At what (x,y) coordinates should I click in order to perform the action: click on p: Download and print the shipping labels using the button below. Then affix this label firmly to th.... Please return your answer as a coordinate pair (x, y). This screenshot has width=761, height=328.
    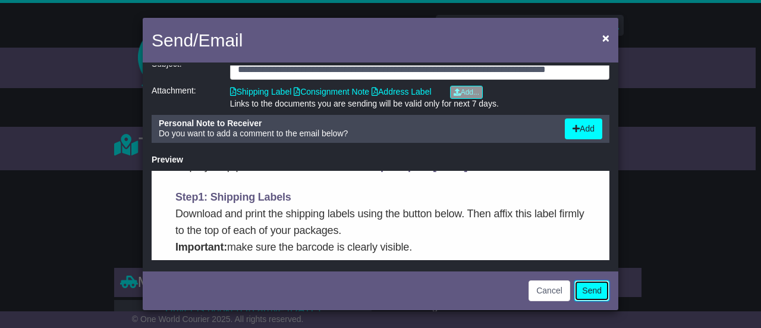
    Looking at the image, I should click on (229, 59).